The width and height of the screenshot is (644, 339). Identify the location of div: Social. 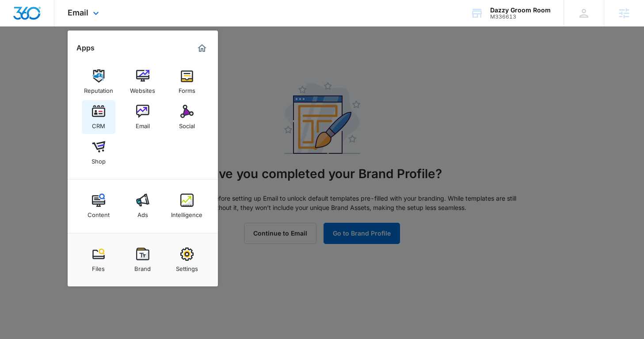
(187, 124).